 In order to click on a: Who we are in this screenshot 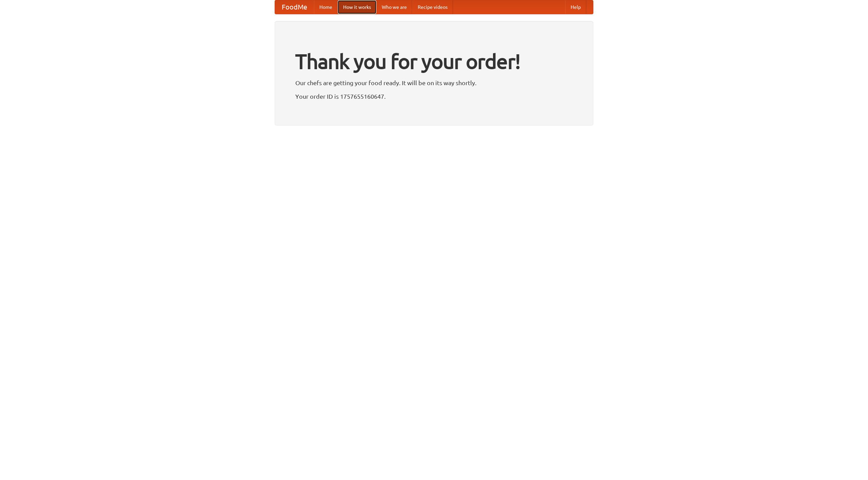, I will do `click(394, 7)`.